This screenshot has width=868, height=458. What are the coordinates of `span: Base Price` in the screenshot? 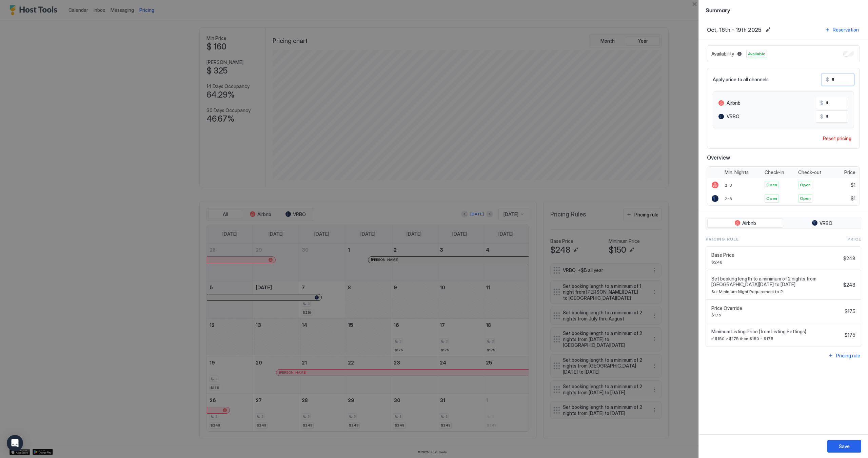 It's located at (776, 255).